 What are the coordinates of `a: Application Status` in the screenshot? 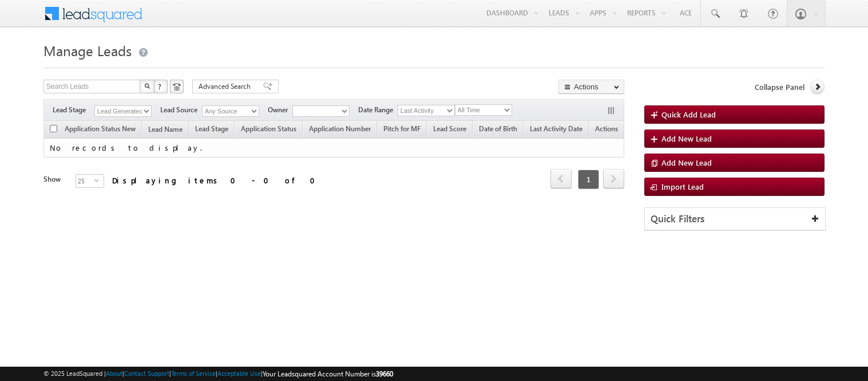 It's located at (268, 130).